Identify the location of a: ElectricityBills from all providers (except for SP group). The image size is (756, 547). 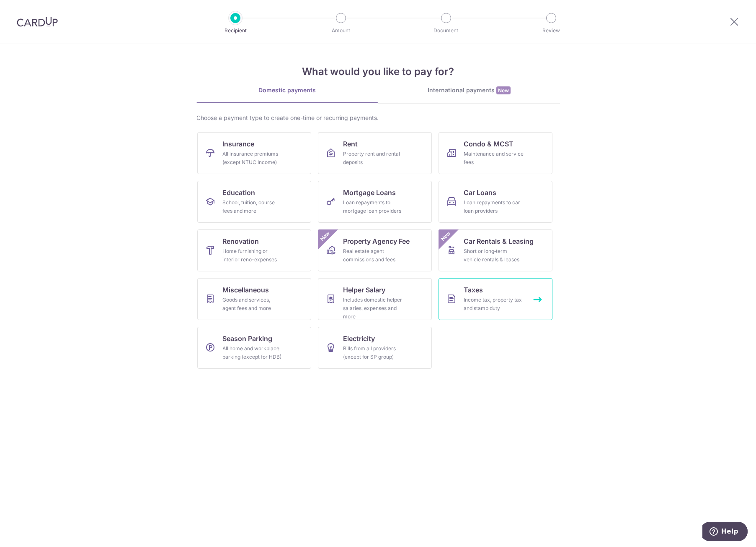
(375, 348).